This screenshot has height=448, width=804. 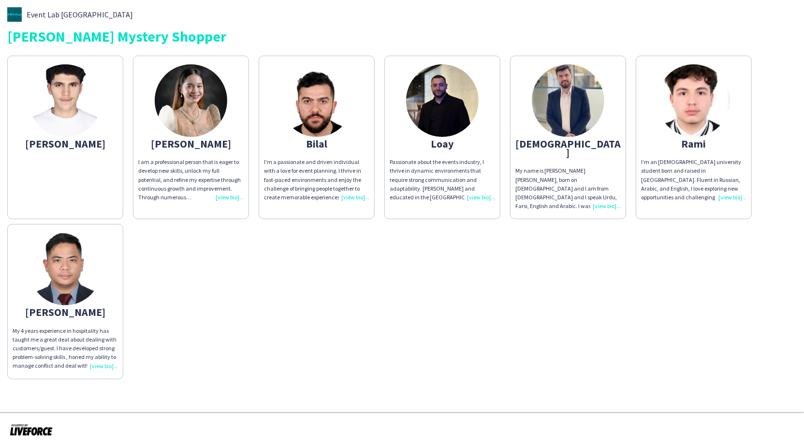 What do you see at coordinates (317, 101) in the screenshot?
I see `img: thumb-6638d2919bbb7.jpeg` at bounding box center [317, 101].